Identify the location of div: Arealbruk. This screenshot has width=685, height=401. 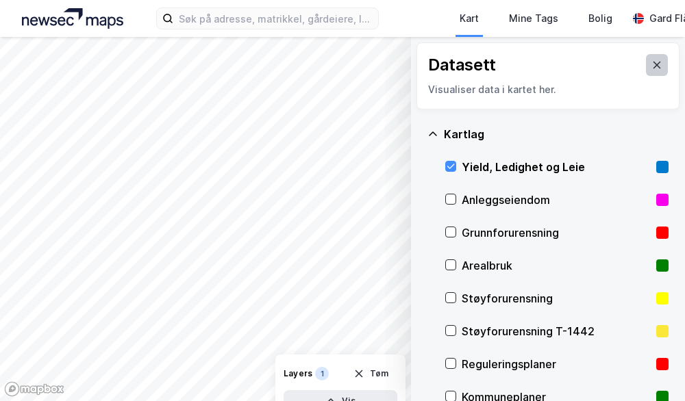
(556, 266).